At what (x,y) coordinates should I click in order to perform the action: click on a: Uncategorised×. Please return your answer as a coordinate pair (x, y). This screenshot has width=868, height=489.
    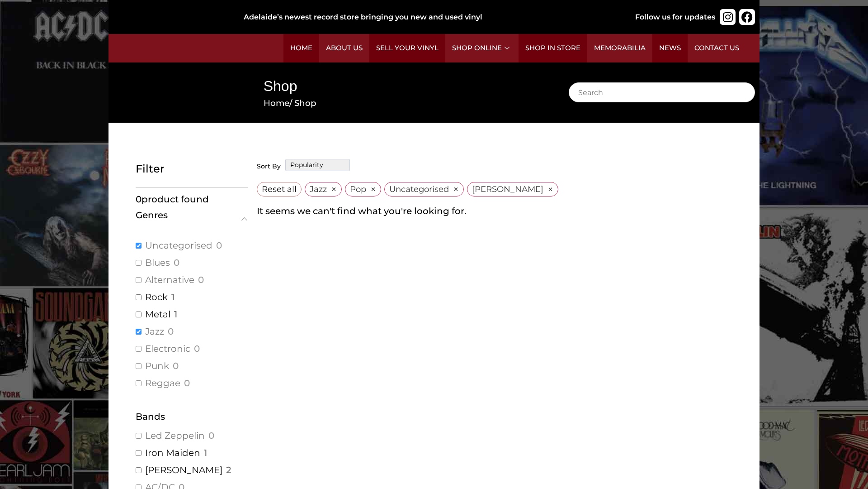
    Looking at the image, I should click on (424, 189).